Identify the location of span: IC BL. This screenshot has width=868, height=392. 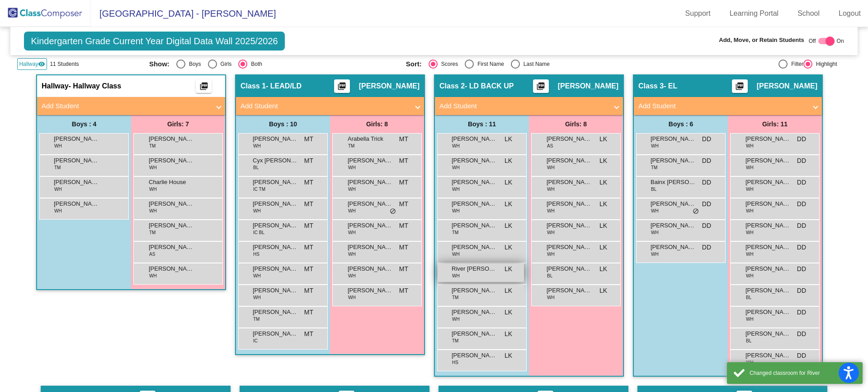
(259, 232).